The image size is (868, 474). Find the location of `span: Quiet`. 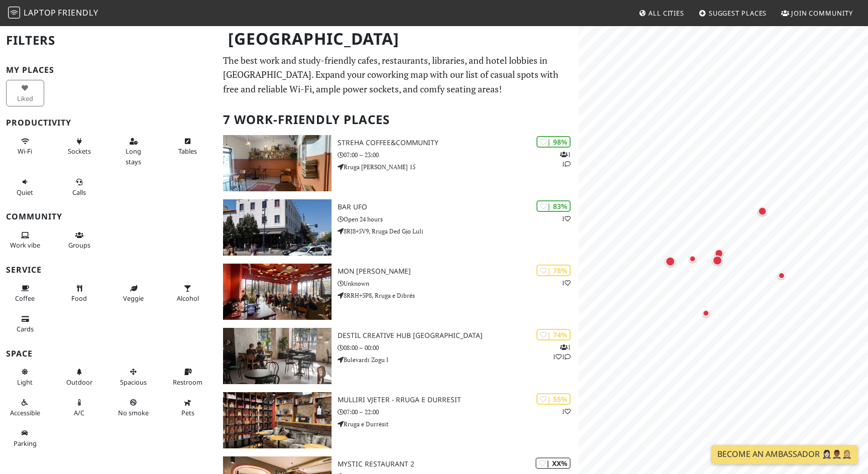

span: Quiet is located at coordinates (25, 192).